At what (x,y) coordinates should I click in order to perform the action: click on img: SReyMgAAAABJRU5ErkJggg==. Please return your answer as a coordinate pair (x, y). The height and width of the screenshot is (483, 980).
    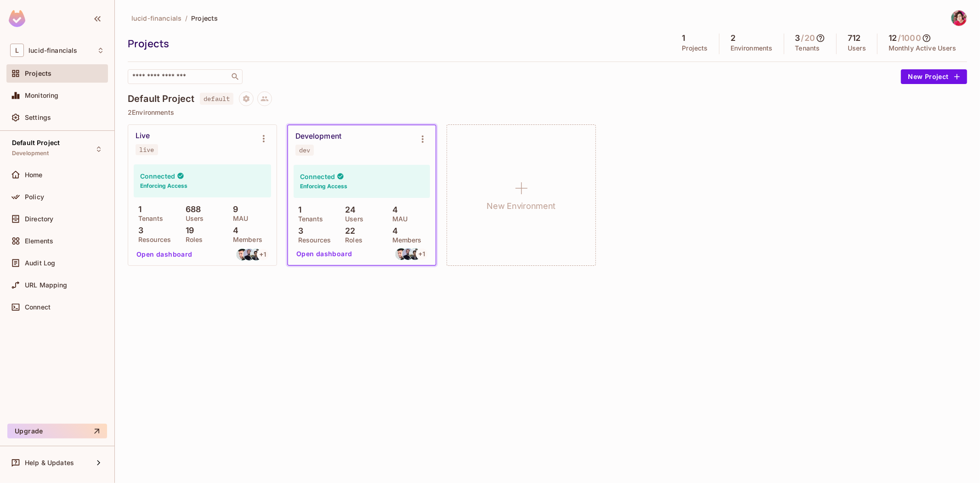
    Looking at the image, I should click on (17, 18).